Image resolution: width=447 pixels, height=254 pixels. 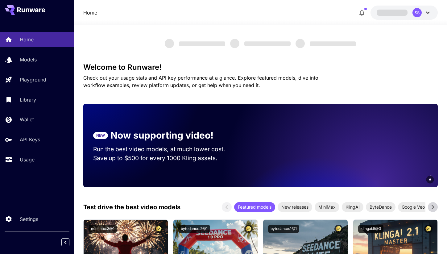 What do you see at coordinates (27, 119) in the screenshot?
I see `p: Wallet` at bounding box center [27, 119].